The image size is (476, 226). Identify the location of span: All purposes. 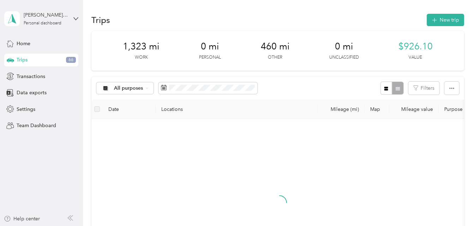
(128, 88).